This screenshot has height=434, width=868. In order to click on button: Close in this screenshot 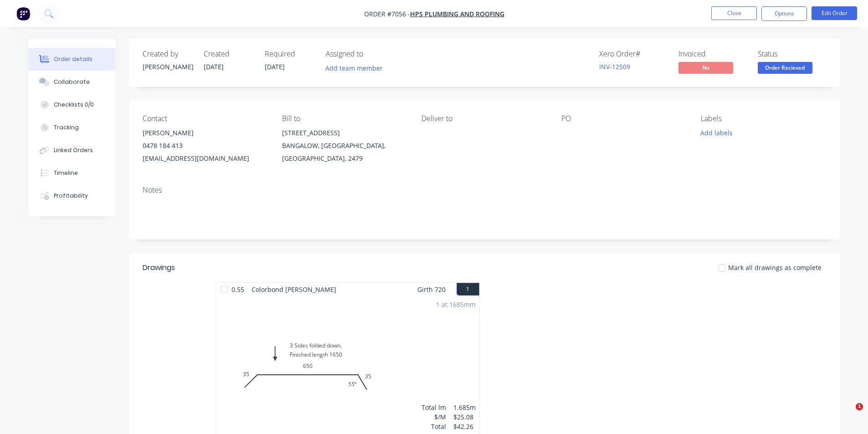, I will do `click(734, 13)`.